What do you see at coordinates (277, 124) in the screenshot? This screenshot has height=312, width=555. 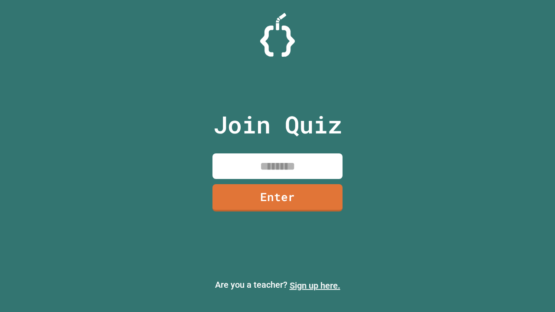 I see `p: Join Quiz` at bounding box center [277, 124].